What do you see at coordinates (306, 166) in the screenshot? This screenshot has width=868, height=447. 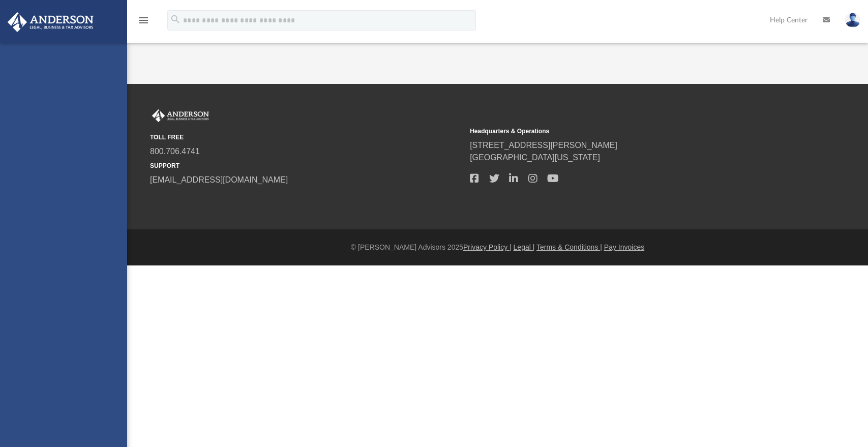 I see `small: SUPPORT` at bounding box center [306, 166].